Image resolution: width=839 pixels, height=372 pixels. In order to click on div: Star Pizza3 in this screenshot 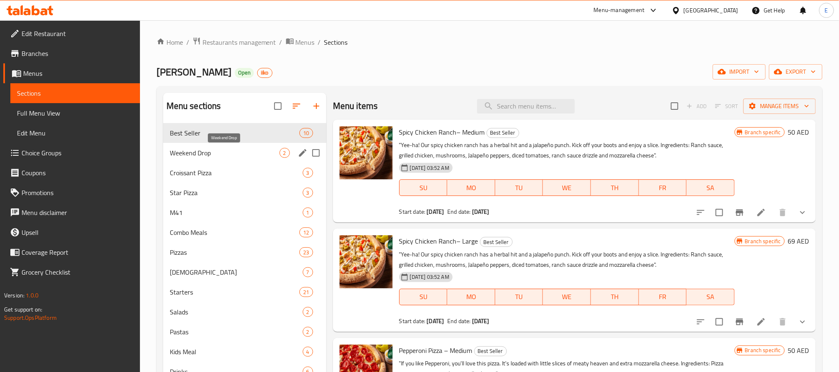, I will do `click(245, 193)`.